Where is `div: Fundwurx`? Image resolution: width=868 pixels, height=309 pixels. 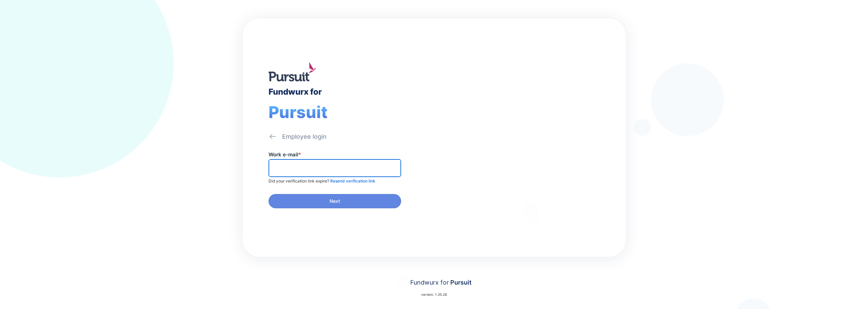
div: Fundwurx is located at coordinates (512, 126).